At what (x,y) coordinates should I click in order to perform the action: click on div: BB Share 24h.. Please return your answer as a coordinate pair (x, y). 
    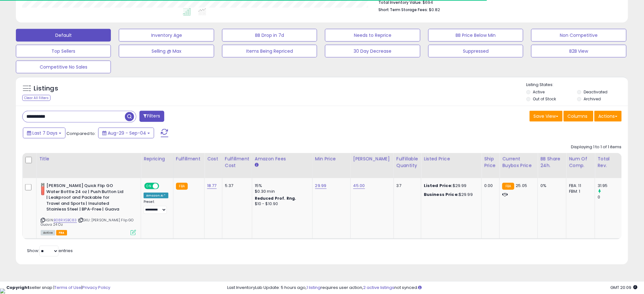
    Looking at the image, I should click on (552, 162).